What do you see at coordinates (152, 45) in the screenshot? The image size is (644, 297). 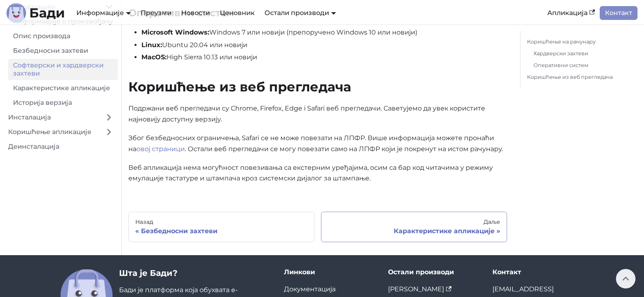 I see `strong: Linux:` at bounding box center [152, 45].